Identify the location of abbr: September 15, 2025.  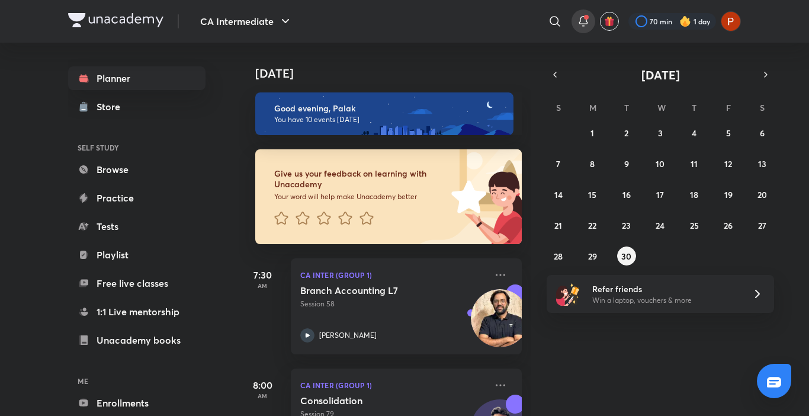
(592, 194).